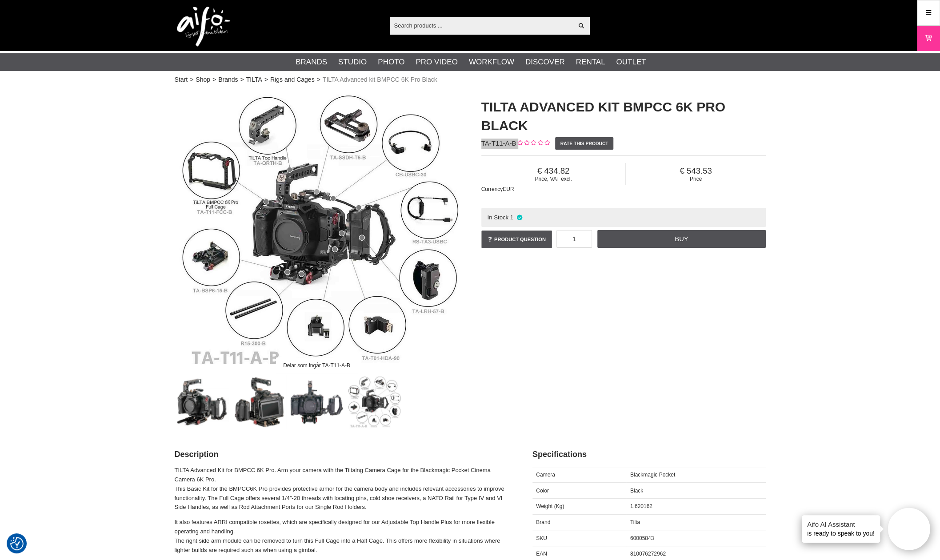  What do you see at coordinates (542, 491) in the screenshot?
I see `span: Color` at bounding box center [542, 491].